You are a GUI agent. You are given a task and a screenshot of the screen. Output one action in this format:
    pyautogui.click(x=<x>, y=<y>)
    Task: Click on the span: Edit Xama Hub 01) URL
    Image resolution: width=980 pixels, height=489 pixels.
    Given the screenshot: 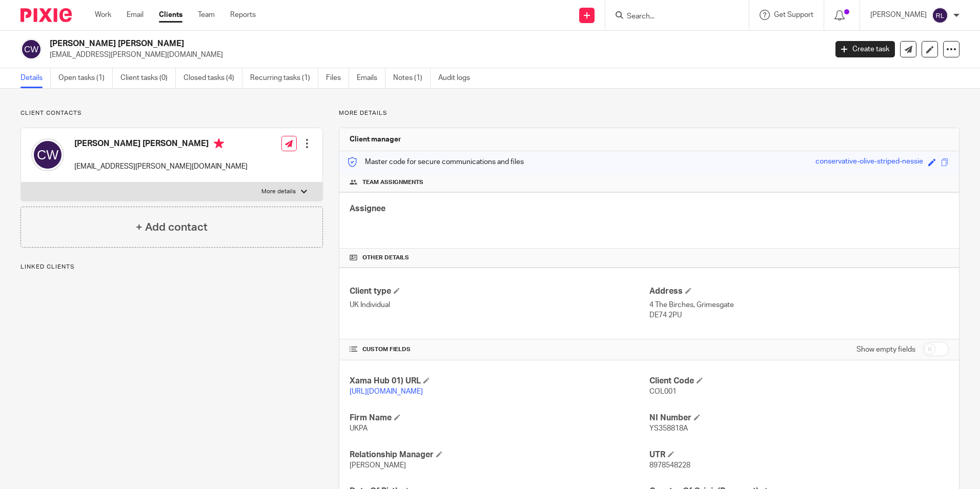 What is the action you would take?
    pyautogui.click(x=426, y=380)
    